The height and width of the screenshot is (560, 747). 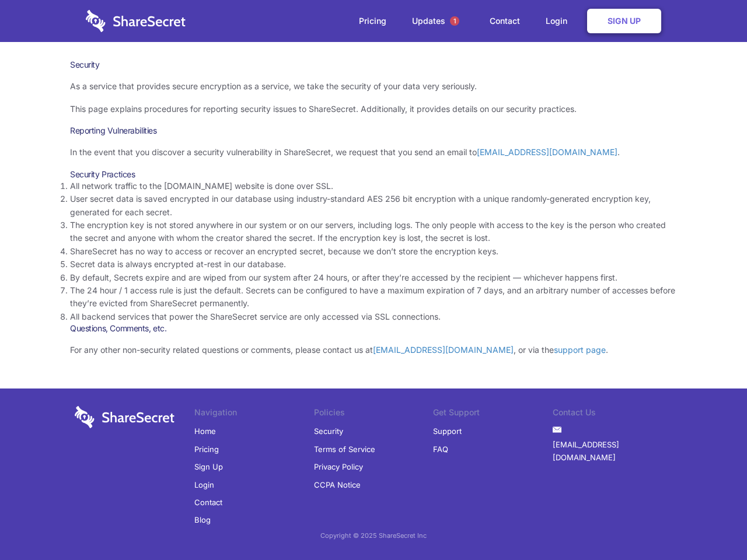 What do you see at coordinates (374, 264) in the screenshot?
I see `li: Secret data is always encrypted at-rest in our database.` at bounding box center [374, 264].